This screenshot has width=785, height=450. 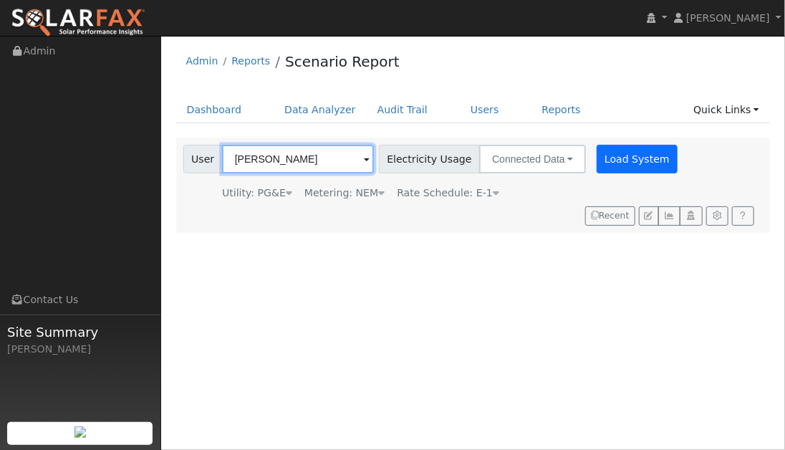 What do you see at coordinates (717, 216) in the screenshot?
I see `button: Settings` at bounding box center [717, 216].